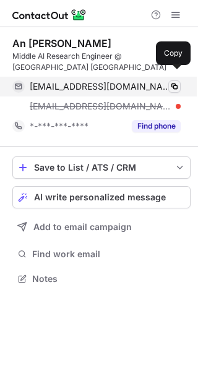  Describe the element at coordinates (156, 126) in the screenshot. I see `button: Reveal Button` at that location.